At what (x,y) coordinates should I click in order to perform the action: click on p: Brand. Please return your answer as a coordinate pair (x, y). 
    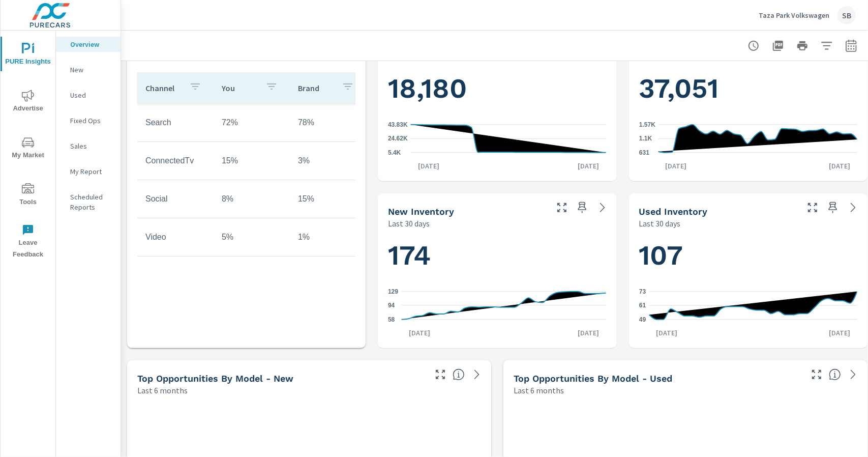
    Looking at the image, I should click on (316, 88).